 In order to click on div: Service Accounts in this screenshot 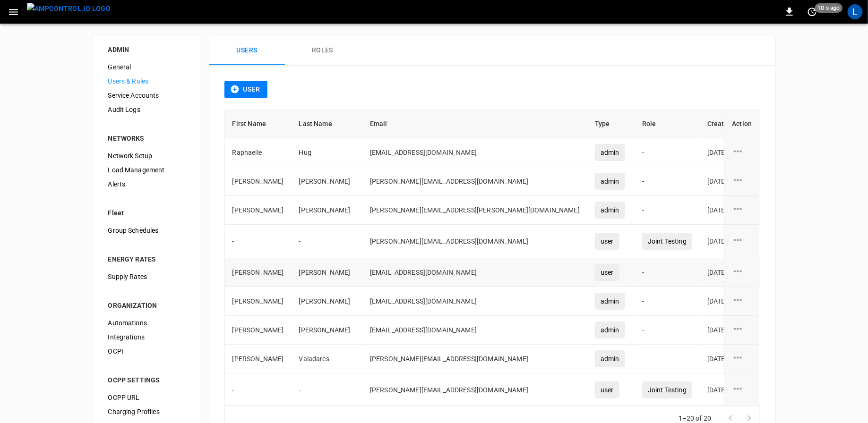, I will do `click(147, 96)`.